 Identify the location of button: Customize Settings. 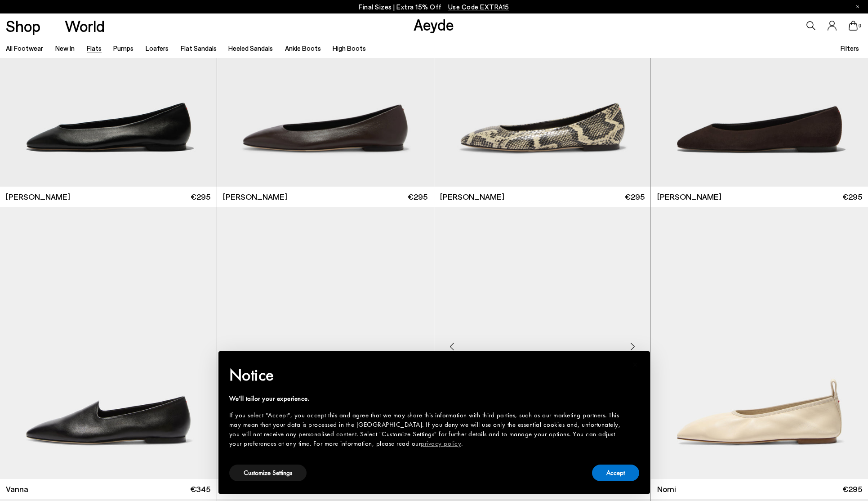
(268, 473).